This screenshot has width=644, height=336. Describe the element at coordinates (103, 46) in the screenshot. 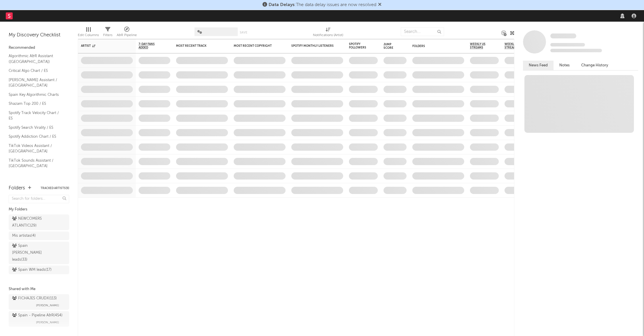

I see `div: Artist` at that location.